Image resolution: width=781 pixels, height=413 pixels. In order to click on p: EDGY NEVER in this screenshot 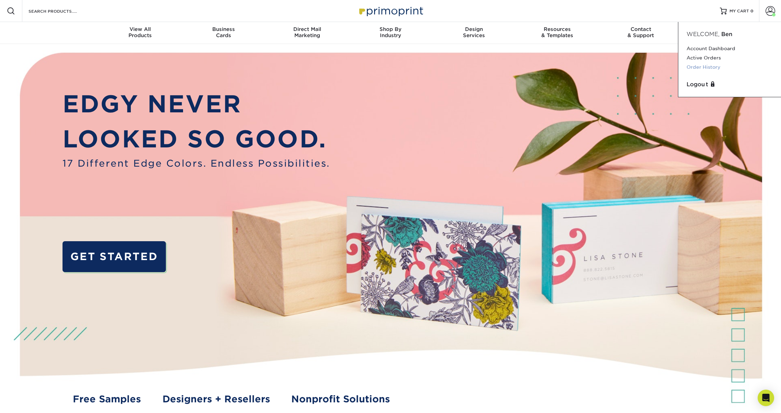, I will do `click(196, 104)`.